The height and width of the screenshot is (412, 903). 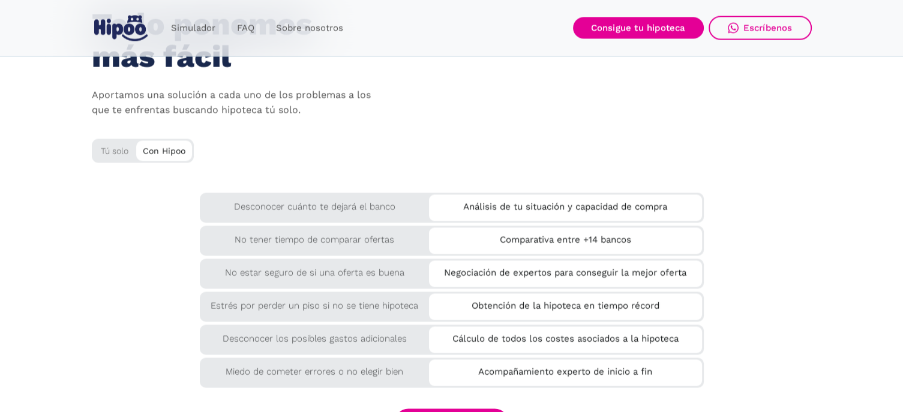 I want to click on div: Acompañamiento experto de inicio a fin, so click(x=565, y=369).